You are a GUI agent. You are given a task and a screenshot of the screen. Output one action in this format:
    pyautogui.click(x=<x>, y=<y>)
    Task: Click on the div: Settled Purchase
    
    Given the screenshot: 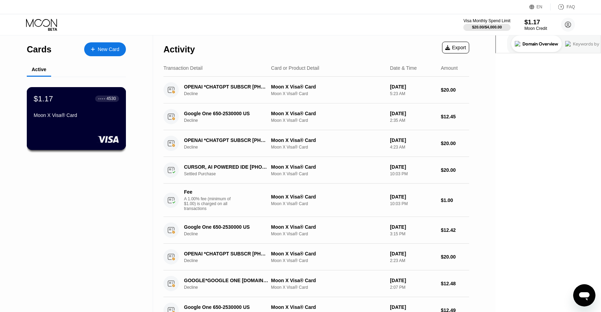 What is the action you would take?
    pyautogui.click(x=230, y=174)
    